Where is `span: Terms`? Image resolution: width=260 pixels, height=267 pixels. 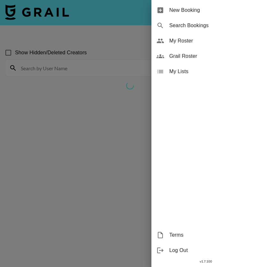 span: Terms is located at coordinates (212, 235).